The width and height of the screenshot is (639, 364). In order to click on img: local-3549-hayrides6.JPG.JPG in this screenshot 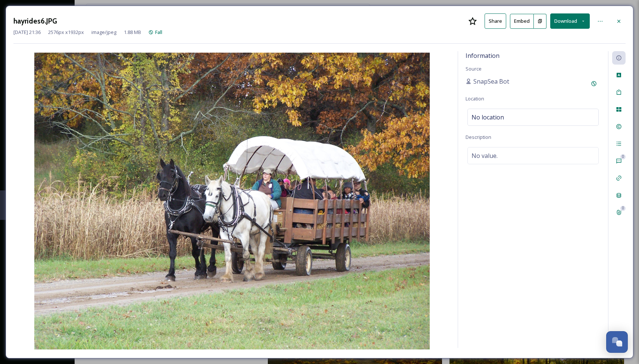, I will do `click(232, 201)`.